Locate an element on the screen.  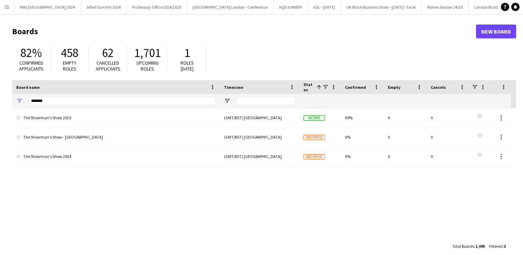
span: Empty is located at coordinates (394, 87).